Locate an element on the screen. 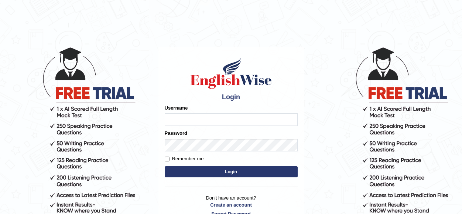 This screenshot has height=214, width=462. img: Logo of English Wise sign in for intelligent practice with AI is located at coordinates (231, 73).